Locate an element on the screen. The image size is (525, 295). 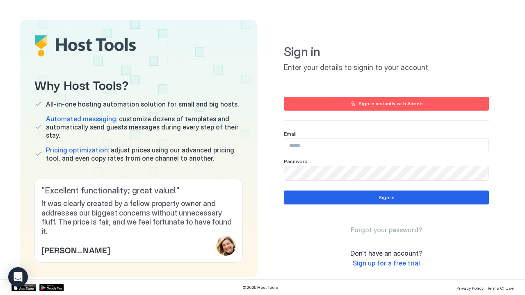
span: Pricing optimization: is located at coordinates (78, 150).